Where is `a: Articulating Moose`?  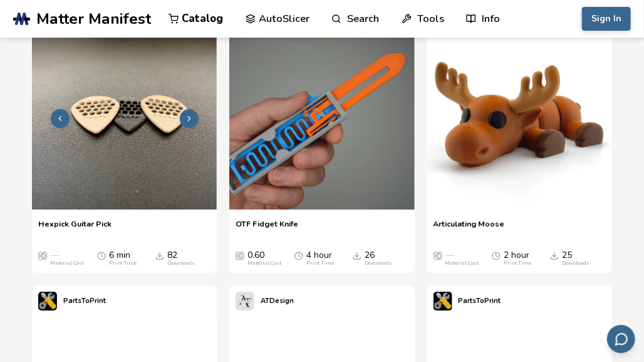
a: Articulating Moose is located at coordinates (470, 228).